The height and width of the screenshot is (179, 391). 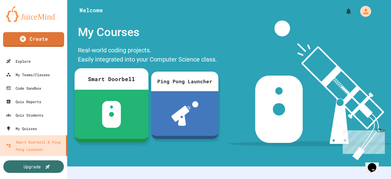 What do you see at coordinates (185, 81) in the screenshot?
I see `div: Ping Pong Launcher` at bounding box center [185, 81].